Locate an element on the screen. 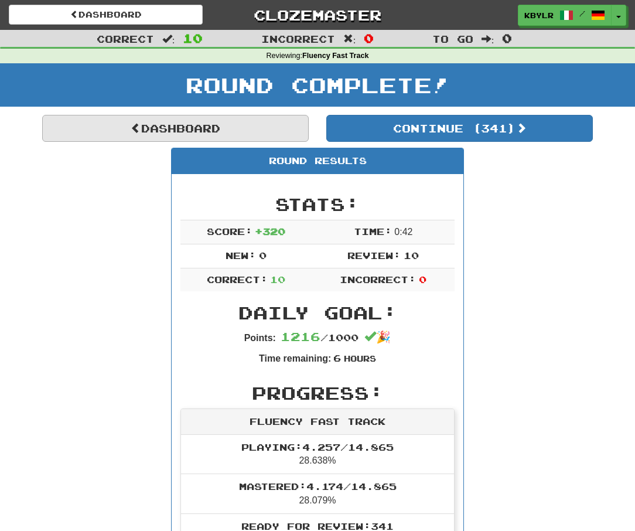 This screenshot has width=635, height=531. span: Mastered: 4.174 / 14.865 is located at coordinates (318, 486).